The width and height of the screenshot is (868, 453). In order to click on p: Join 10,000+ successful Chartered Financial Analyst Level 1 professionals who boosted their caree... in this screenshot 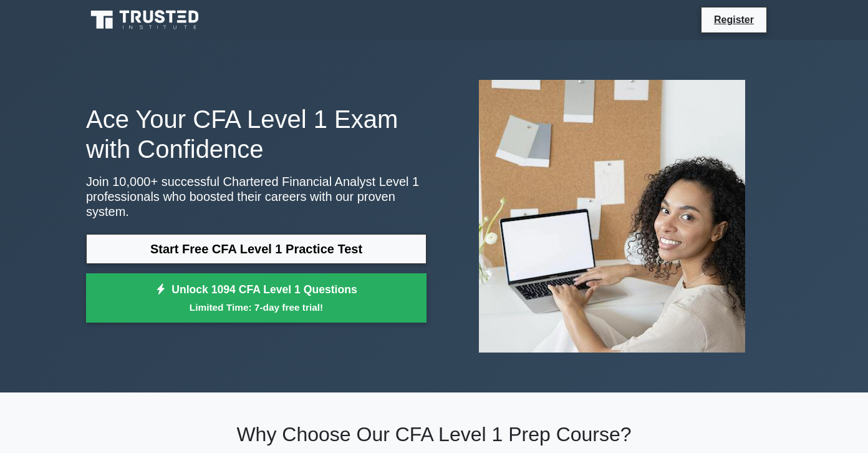, I will do `click(257, 196)`.